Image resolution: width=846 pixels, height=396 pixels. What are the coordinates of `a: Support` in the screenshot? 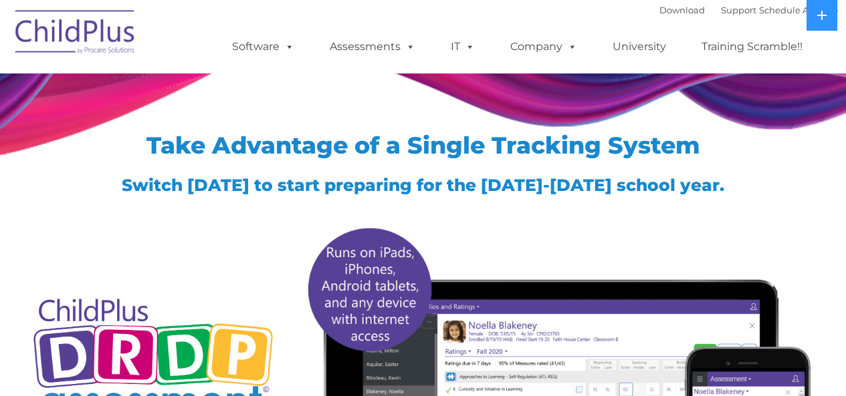 It's located at (738, 10).